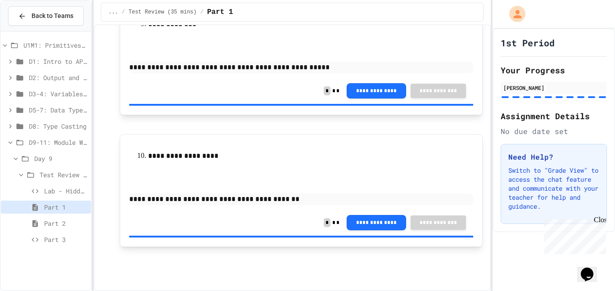 The width and height of the screenshot is (615, 291). What do you see at coordinates (66, 223) in the screenshot?
I see `span: Part 2` at bounding box center [66, 223].